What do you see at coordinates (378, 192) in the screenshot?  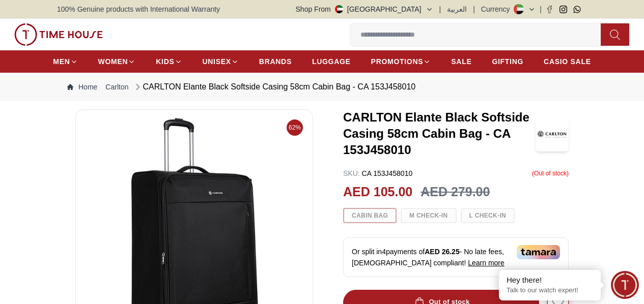 I see `h2: AED 105.00` at bounding box center [378, 192].